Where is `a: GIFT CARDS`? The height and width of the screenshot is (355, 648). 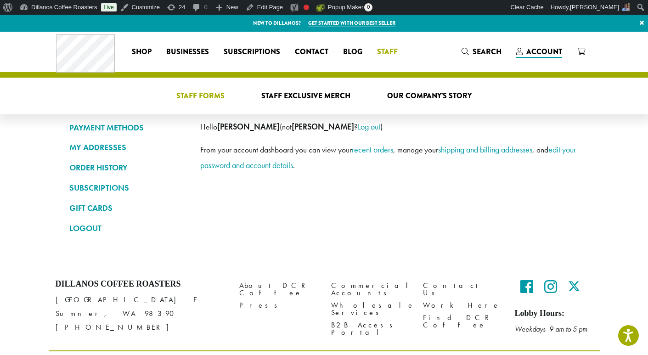 a: GIFT CARDS is located at coordinates (128, 208).